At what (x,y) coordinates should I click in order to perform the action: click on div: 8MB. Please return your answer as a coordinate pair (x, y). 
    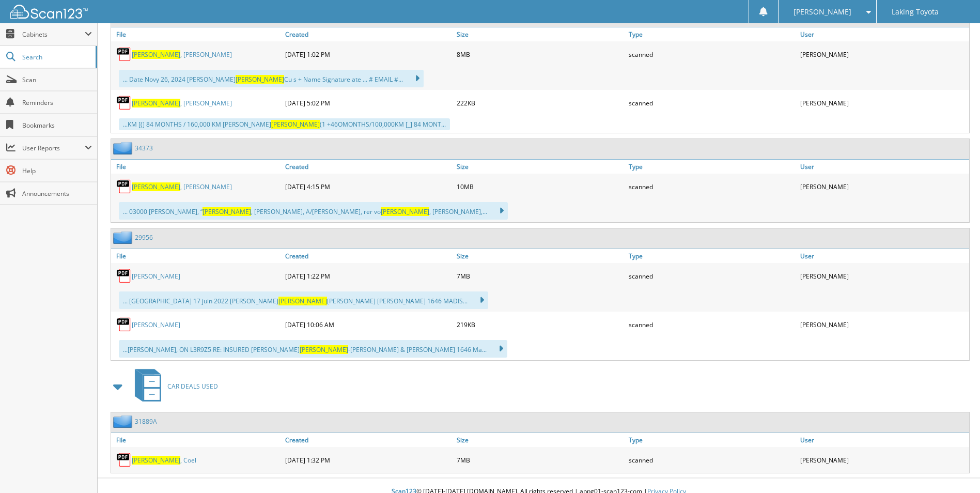
    Looking at the image, I should click on (540, 54).